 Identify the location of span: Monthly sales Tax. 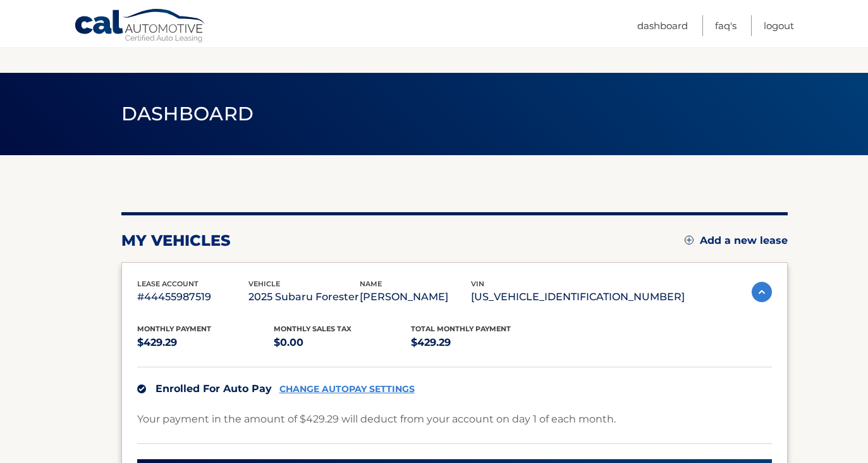
(312, 328).